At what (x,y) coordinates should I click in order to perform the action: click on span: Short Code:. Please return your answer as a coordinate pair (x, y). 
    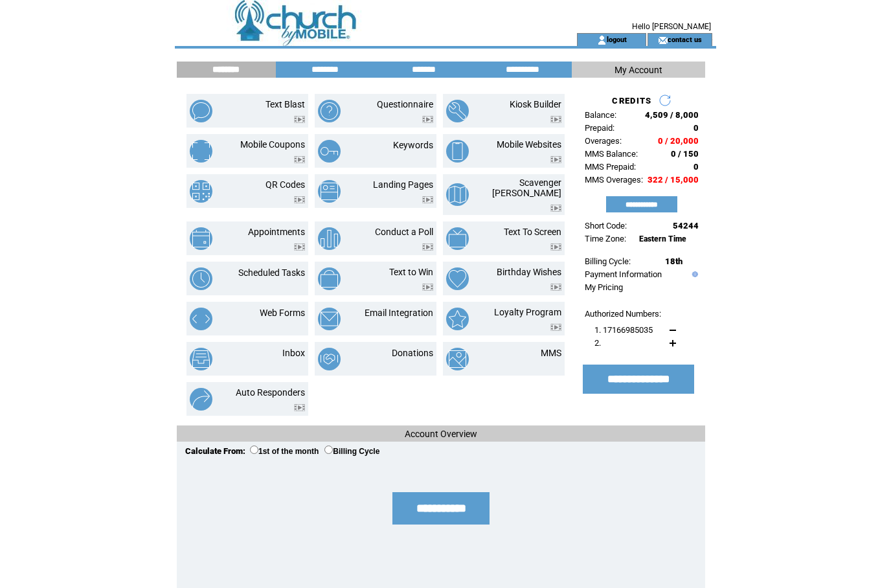
    Looking at the image, I should click on (605, 226).